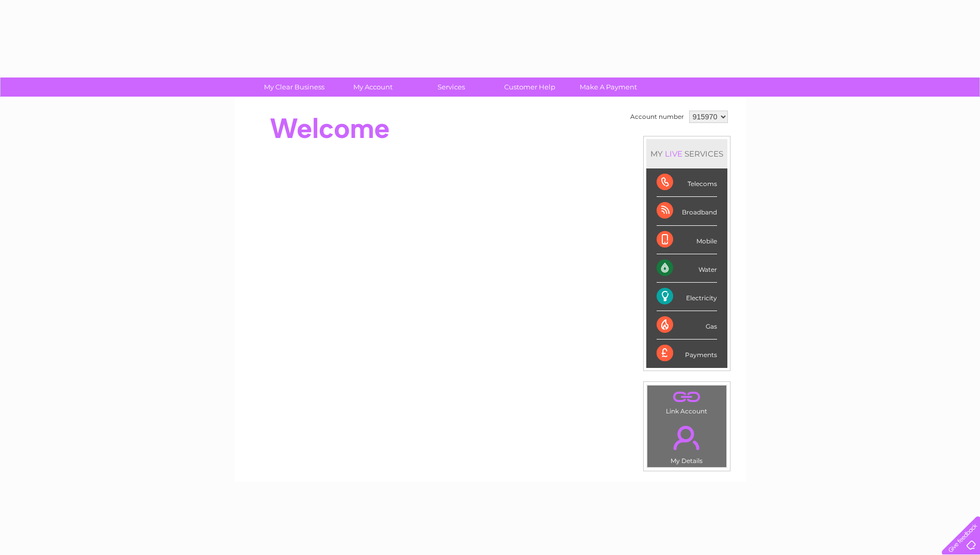 This screenshot has width=980, height=555. Describe the element at coordinates (657, 117) in the screenshot. I see `td: Account number` at that location.